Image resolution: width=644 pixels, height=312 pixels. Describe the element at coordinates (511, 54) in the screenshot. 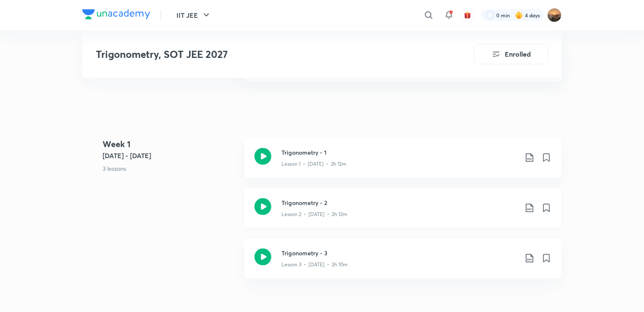

I see `button: Enrolled` at that location.